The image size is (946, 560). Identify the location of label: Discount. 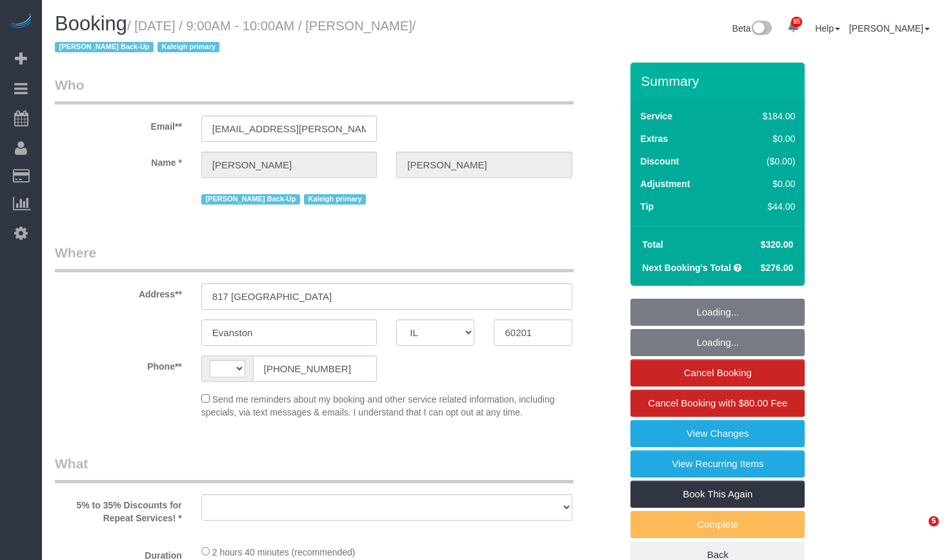
(660, 161).